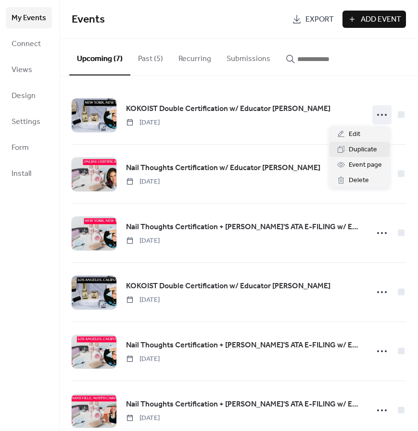 The width and height of the screenshot is (418, 431). What do you see at coordinates (362, 150) in the screenshot?
I see `span: Duplicate` at bounding box center [362, 150].